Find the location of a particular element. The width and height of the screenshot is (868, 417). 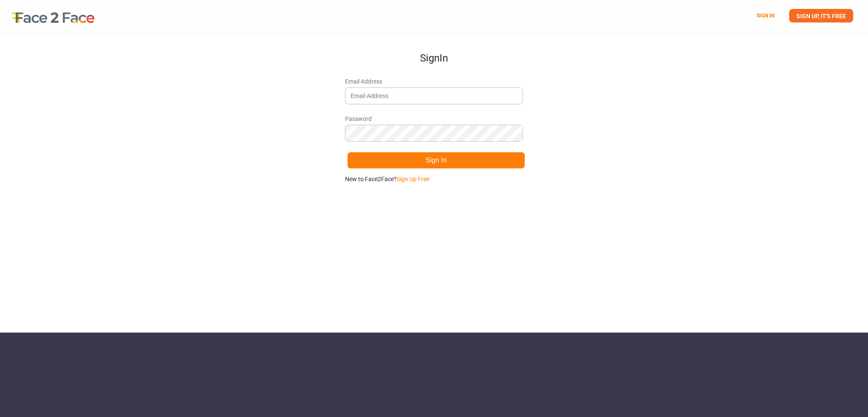

input: Password is located at coordinates (434, 133).